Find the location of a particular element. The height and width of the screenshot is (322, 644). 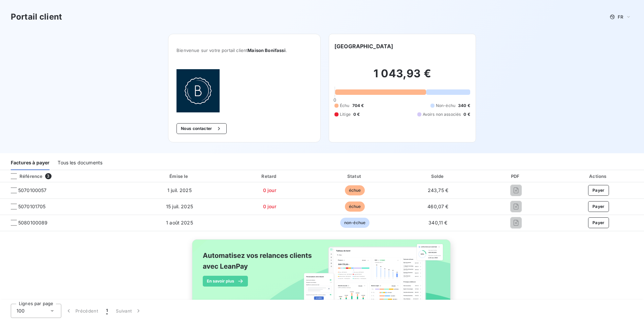

div: Statut is located at coordinates (355, 176).